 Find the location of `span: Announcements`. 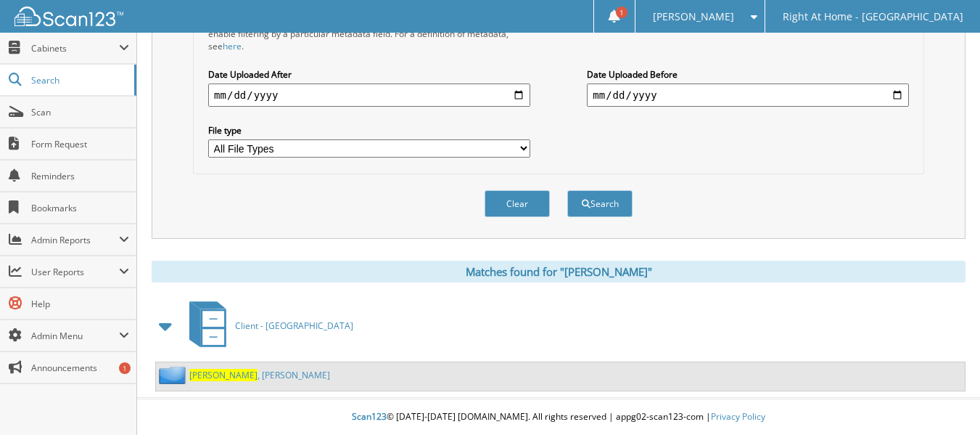

span: Announcements is located at coordinates (80, 368).